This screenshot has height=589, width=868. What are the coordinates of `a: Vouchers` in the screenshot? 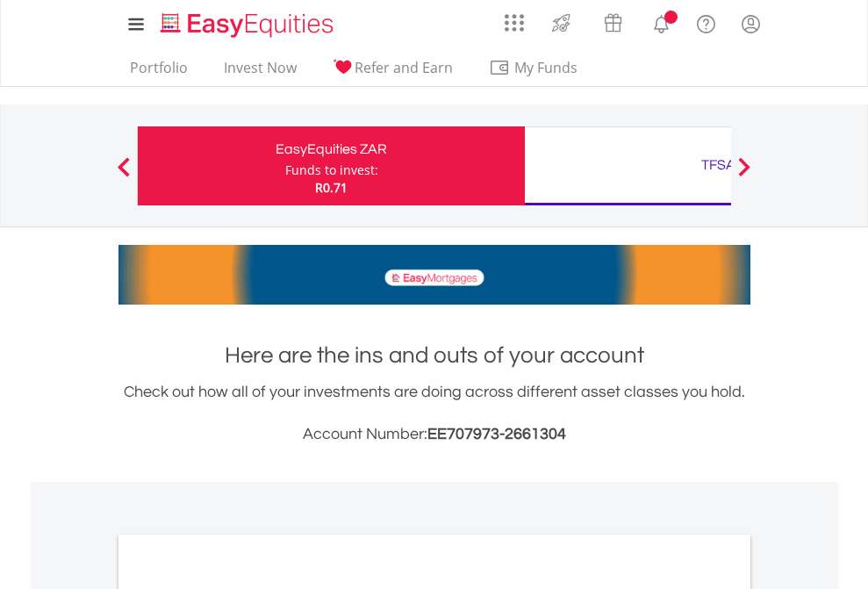 It's located at (612, 20).